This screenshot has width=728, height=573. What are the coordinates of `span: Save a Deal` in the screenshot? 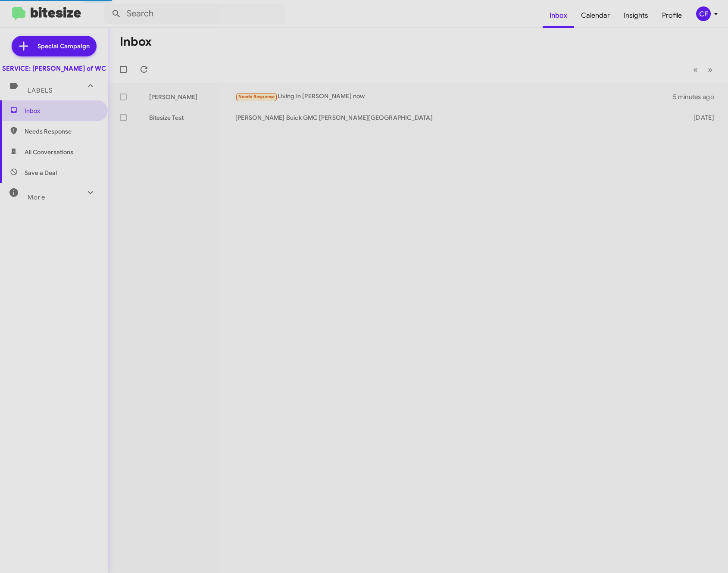 It's located at (40, 173).